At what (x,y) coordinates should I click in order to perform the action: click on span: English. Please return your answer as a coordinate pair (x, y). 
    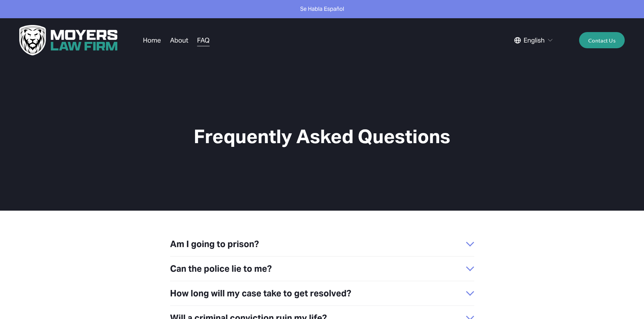
    Looking at the image, I should click on (535, 40).